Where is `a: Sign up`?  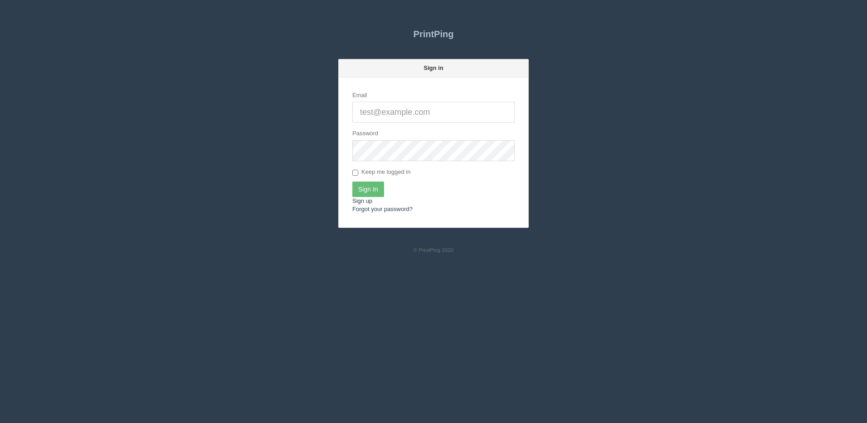 a: Sign up is located at coordinates (362, 200).